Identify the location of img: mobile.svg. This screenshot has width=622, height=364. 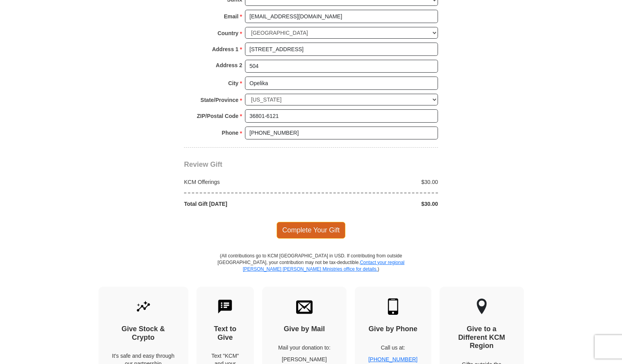
(393, 306).